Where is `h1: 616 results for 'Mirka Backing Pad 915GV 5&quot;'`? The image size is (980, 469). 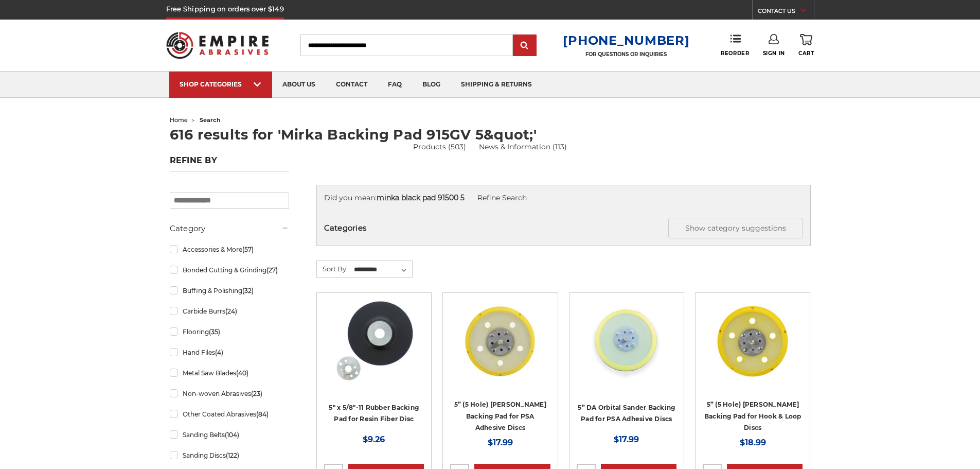 h1: 616 results for 'Mirka Backing Pad 915GV 5&quot;' is located at coordinates (490, 134).